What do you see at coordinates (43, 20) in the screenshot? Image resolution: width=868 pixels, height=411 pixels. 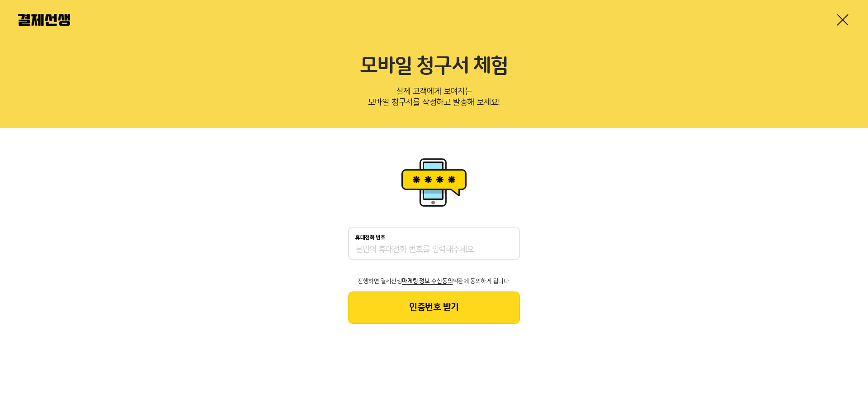 I see `img: 결제선생` at bounding box center [43, 20].